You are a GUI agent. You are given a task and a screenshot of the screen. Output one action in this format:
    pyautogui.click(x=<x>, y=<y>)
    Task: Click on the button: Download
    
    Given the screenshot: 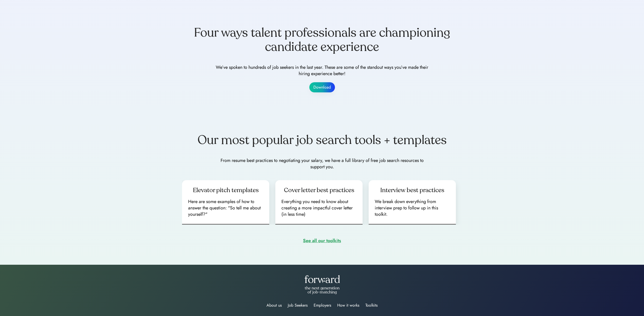 What is the action you would take?
    pyautogui.click(x=322, y=87)
    